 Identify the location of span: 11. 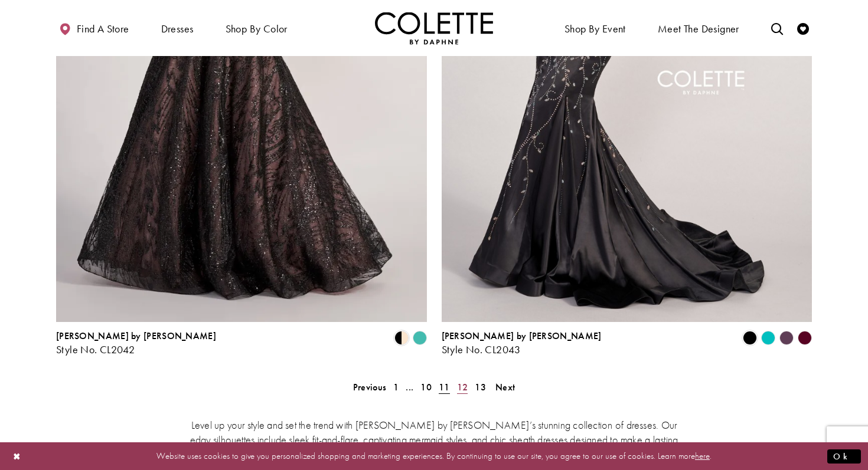
(444, 387).